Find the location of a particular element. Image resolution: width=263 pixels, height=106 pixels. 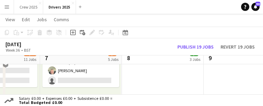

div: Salary £0.00 + Expenses £0.00 + Subsistence £0.00 = is located at coordinates (64, 101).